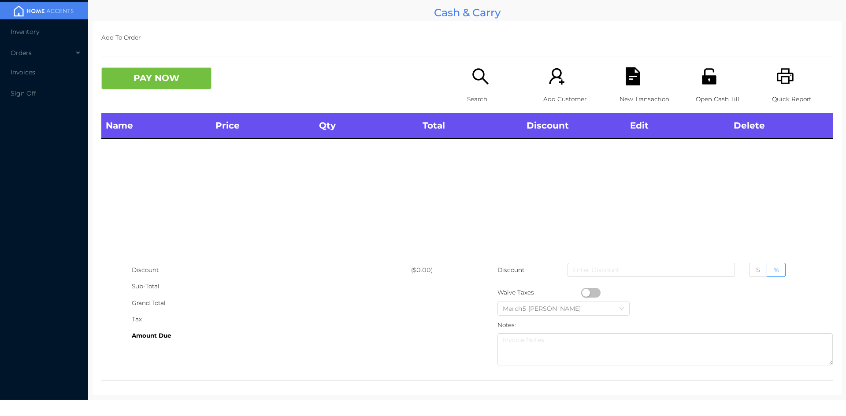 This screenshot has height=416, width=846. What do you see at coordinates (271, 336) in the screenshot?
I see `div: Amount Due` at bounding box center [271, 336].